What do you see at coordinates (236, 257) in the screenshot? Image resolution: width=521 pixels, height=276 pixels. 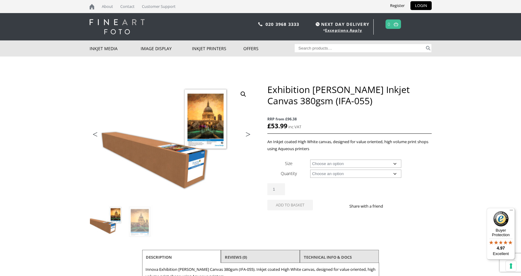 I see `a: Reviews (0)` at bounding box center [236, 257].